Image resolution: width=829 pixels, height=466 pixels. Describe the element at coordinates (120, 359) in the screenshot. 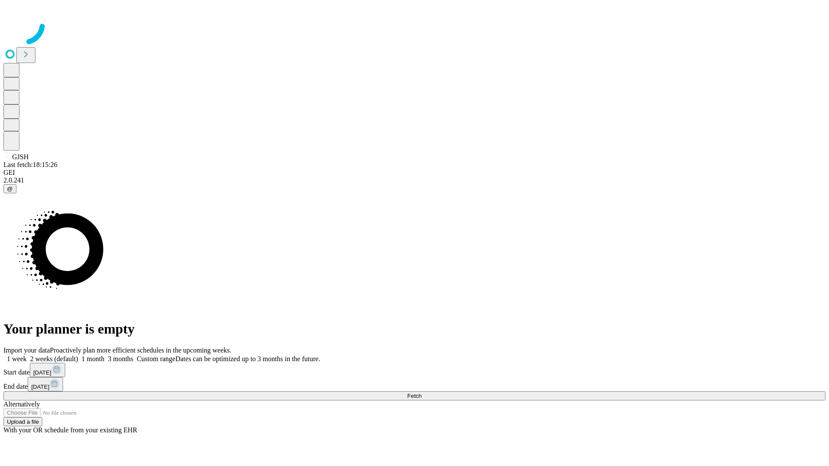

I see `span: 3 months` at that location.